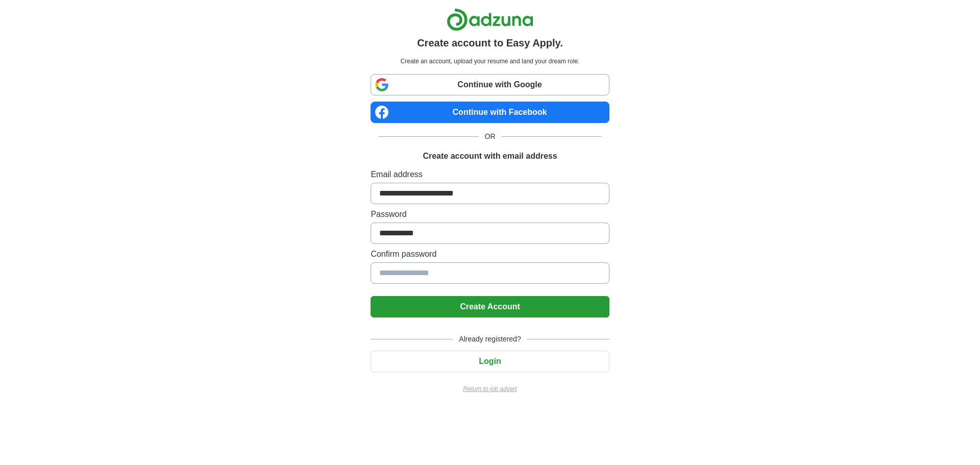  Describe the element at coordinates (490, 306) in the screenshot. I see `button: Create Account` at that location.